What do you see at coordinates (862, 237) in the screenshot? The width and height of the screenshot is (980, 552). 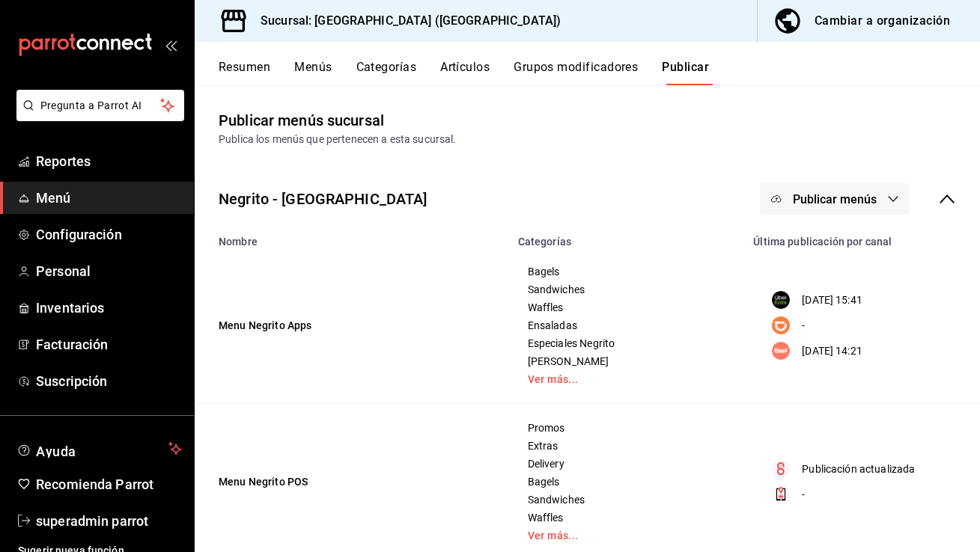 I see `th: Última publicación por canal` at bounding box center [862, 237].